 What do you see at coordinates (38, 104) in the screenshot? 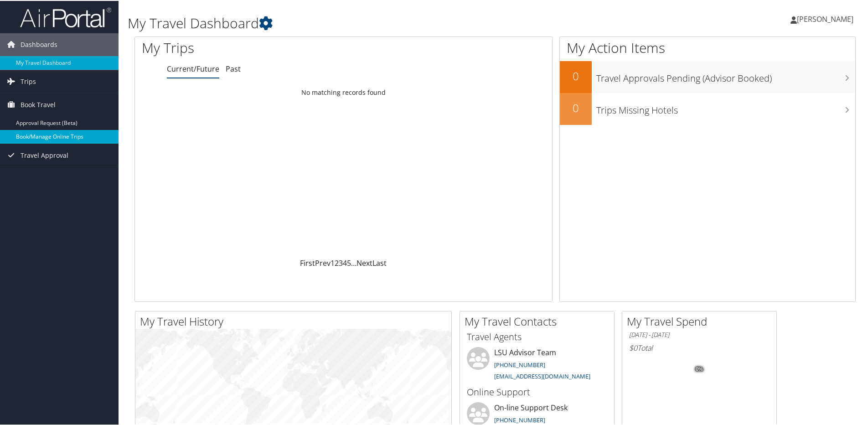
I see `span: Book Travel` at bounding box center [38, 104].